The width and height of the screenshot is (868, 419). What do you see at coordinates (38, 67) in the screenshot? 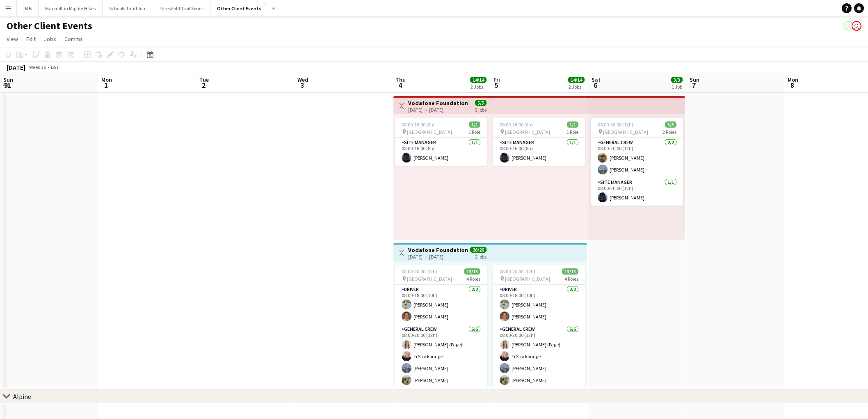
I see `span: Week 36` at bounding box center [38, 67].